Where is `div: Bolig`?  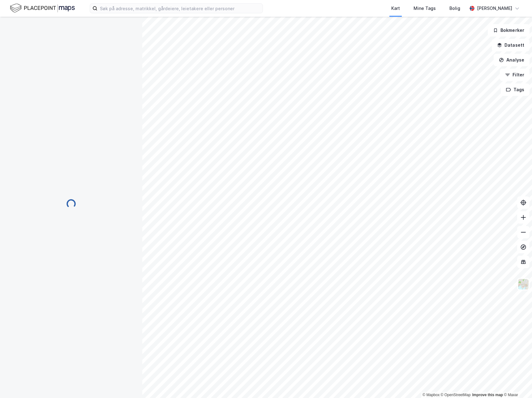
div: Bolig is located at coordinates (455, 8).